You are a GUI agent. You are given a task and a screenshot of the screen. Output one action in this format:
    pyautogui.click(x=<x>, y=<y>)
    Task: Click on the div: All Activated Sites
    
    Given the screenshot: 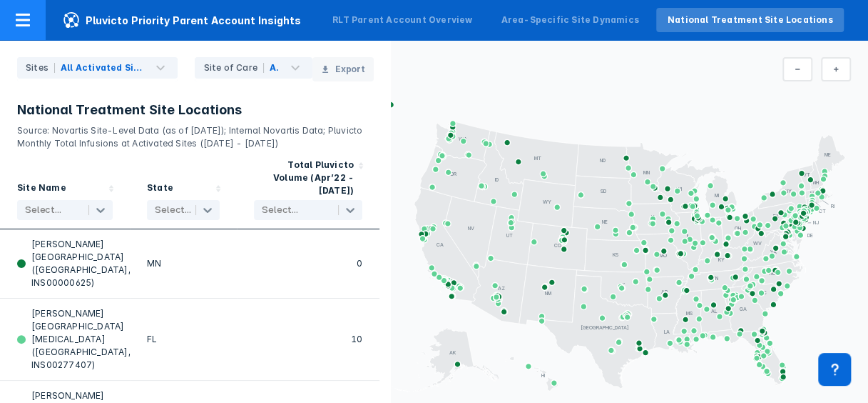 What is the action you would take?
    pyautogui.click(x=102, y=68)
    